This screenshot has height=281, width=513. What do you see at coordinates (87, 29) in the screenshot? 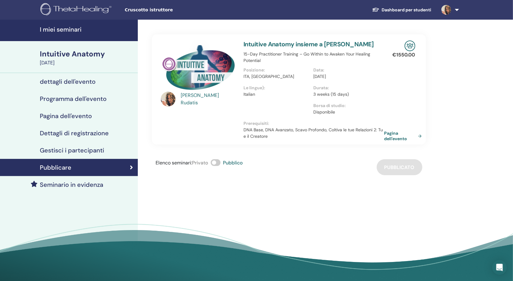
I see `h4: I miei seminari` at bounding box center [87, 29].